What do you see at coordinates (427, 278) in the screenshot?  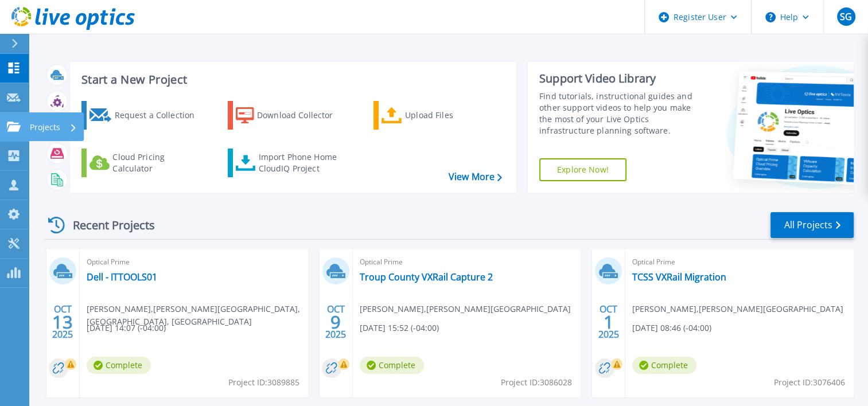 I see `a: Troup County VXRail Capture 2` at bounding box center [427, 278].